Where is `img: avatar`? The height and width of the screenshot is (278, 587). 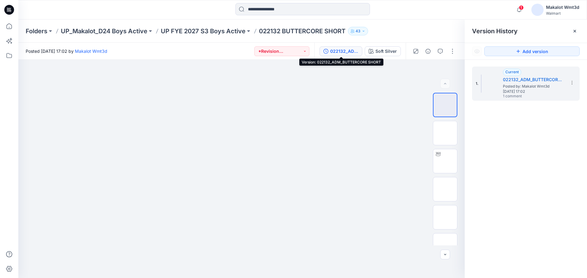 img: avatar is located at coordinates (537, 10).